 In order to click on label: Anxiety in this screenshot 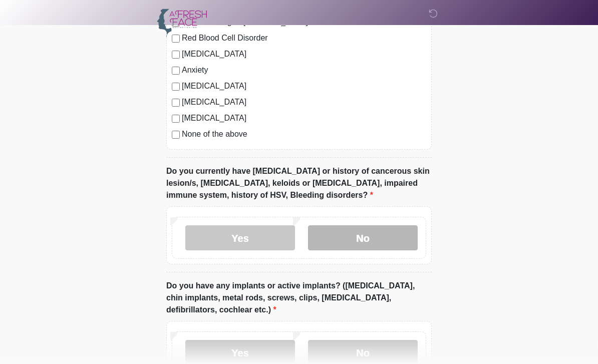, I will do `click(304, 70)`.